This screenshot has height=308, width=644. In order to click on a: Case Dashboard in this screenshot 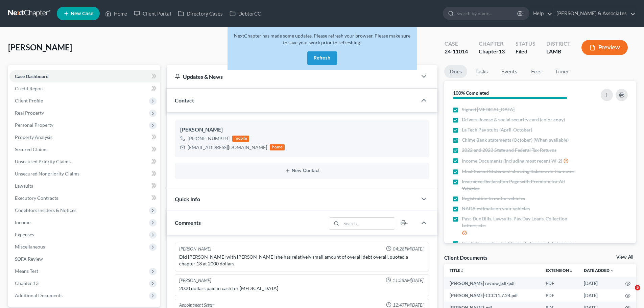, I will do `click(84, 77)`.